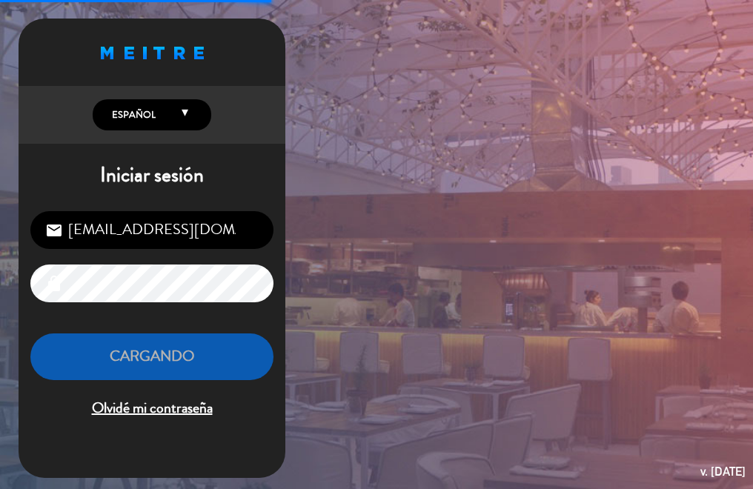 The width and height of the screenshot is (753, 489). I want to click on img: MEITRE, so click(152, 53).